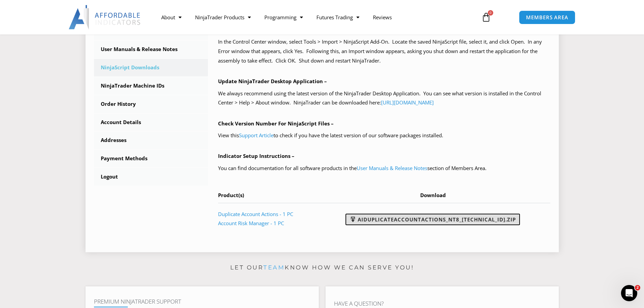 The image size is (644, 308). Describe the element at coordinates (314, 17) in the screenshot. I see `nav: Menu` at that location.